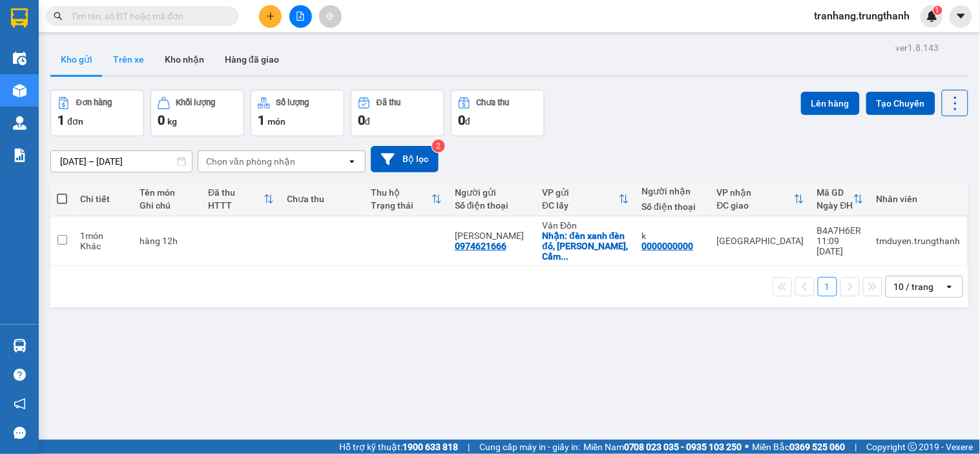  What do you see at coordinates (962, 16) in the screenshot?
I see `span: caret-down` at bounding box center [962, 16].